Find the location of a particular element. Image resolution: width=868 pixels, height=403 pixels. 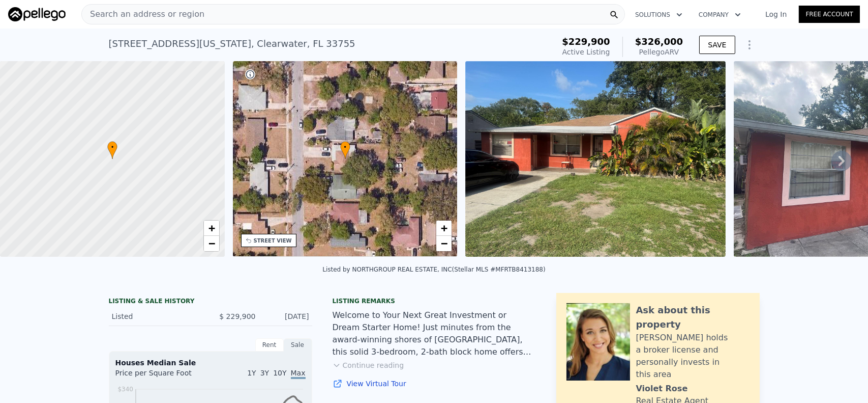

div: Welcome to Your Next Great Investment or Dream Starter Home! Just minutes from the award-winning ... is located at coordinates (434, 333).